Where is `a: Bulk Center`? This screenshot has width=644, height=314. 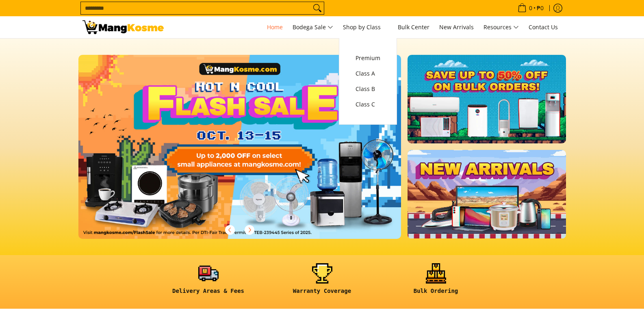 a: Bulk Center is located at coordinates (414, 27).